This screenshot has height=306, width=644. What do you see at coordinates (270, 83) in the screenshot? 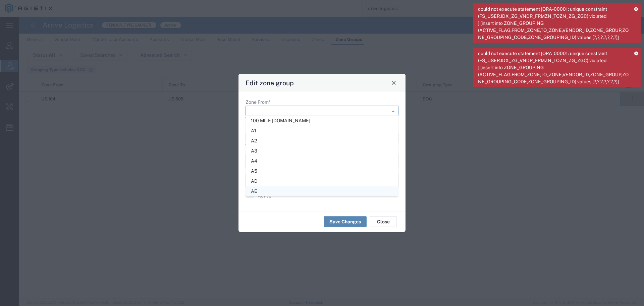
I see `h4: Edit zone group` at bounding box center [270, 83].